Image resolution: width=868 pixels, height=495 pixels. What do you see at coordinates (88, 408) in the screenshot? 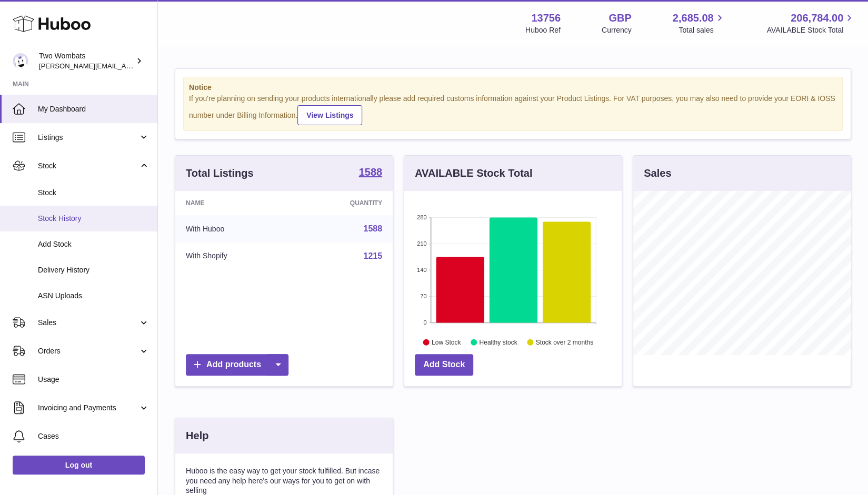
I see `span: Invoicing and Payments` at bounding box center [88, 408].